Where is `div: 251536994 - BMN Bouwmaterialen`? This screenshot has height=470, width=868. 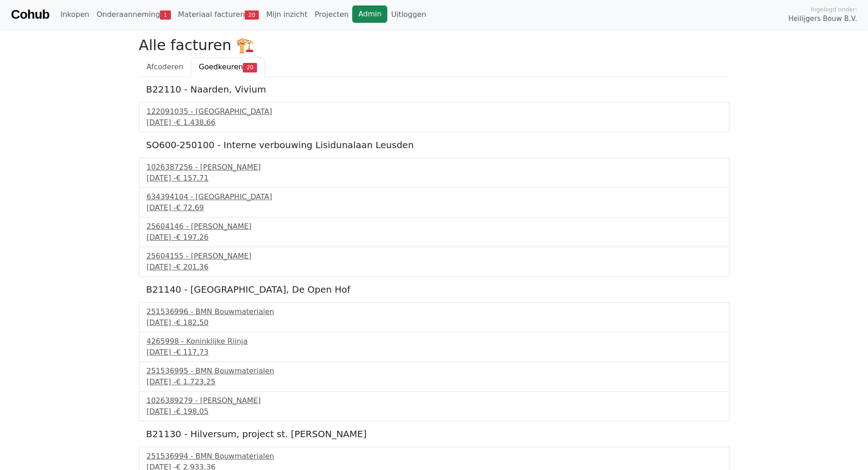
div: 251536994 - BMN Bouwmaterialen is located at coordinates (435, 456).